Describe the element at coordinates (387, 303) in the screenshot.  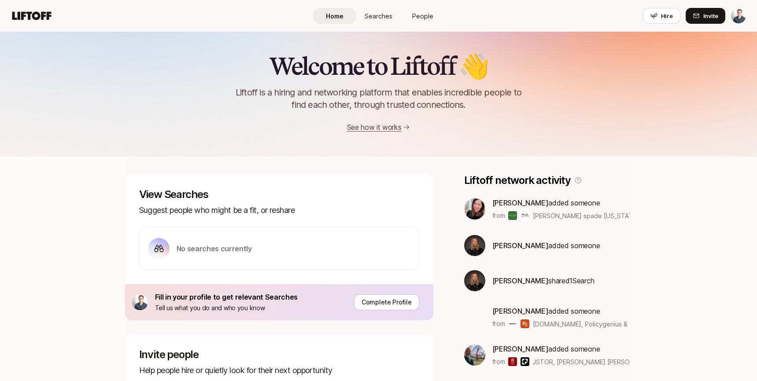
I see `button: Complete Profile` at that location.